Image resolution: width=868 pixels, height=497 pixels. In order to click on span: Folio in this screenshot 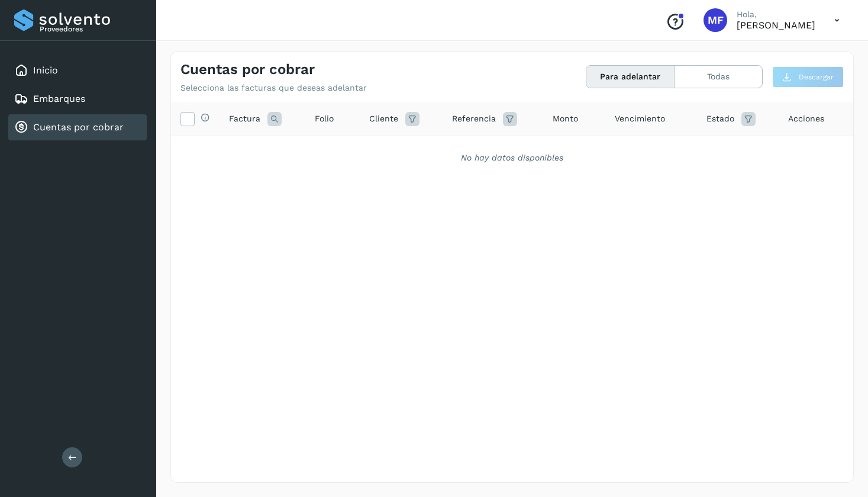, I will do `click(324, 118)`.